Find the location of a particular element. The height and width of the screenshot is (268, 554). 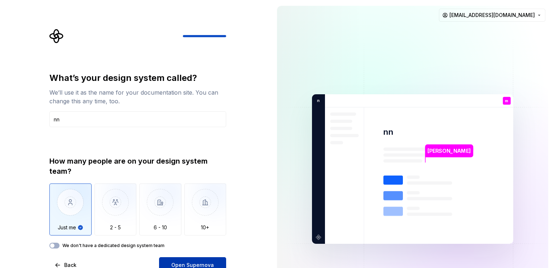

p: m is located at coordinates (507, 101).